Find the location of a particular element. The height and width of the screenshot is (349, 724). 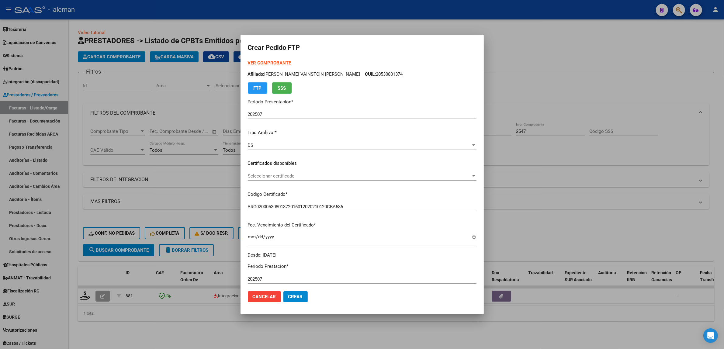

p: Codigo Certificado is located at coordinates (362, 194).